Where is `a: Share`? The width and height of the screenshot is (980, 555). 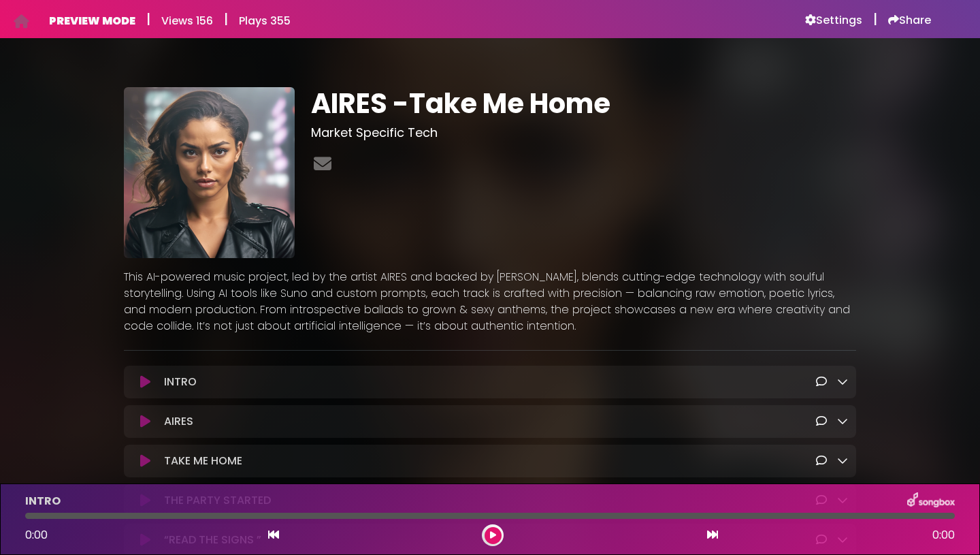 a: Share is located at coordinates (909, 21).